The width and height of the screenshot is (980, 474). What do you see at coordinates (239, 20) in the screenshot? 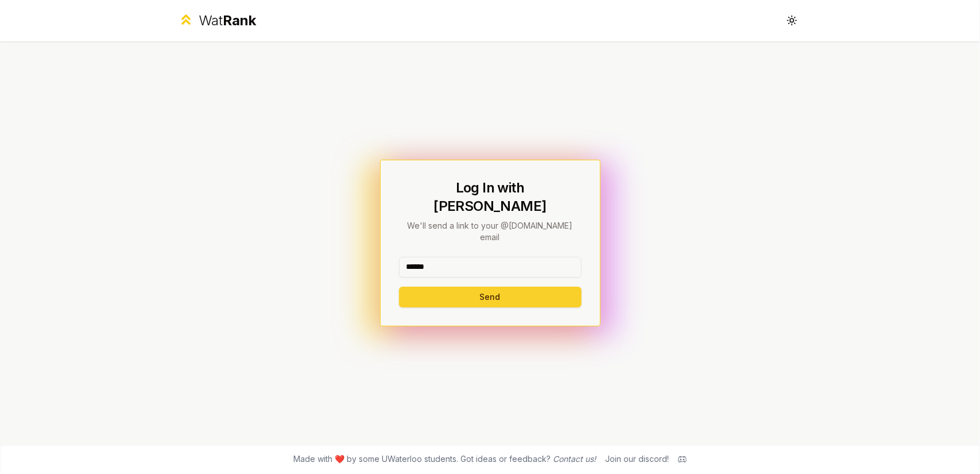
I see `span: Rank` at bounding box center [239, 20].